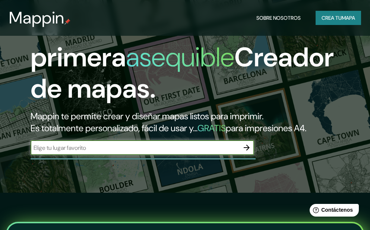 The height and width of the screenshot is (230, 370). I want to click on font: Crea tu, so click(332, 18).